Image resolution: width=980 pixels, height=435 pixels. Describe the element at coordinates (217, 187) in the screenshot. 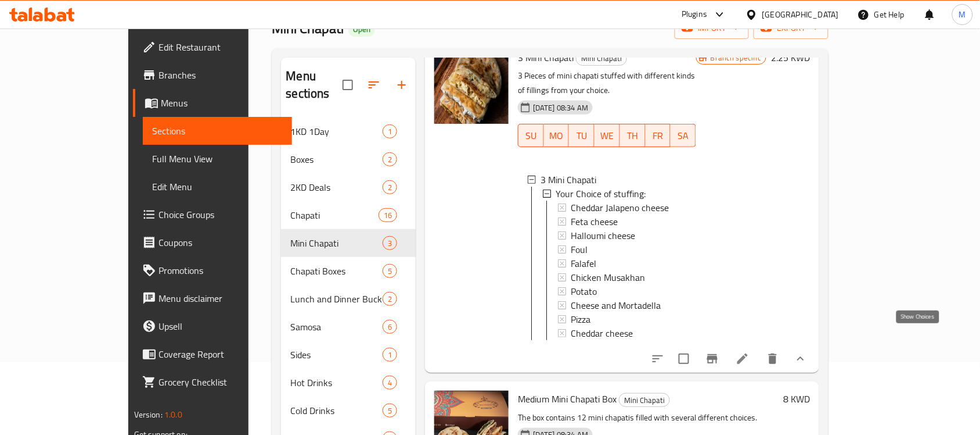

I see `span: Edit Menu` at that location.